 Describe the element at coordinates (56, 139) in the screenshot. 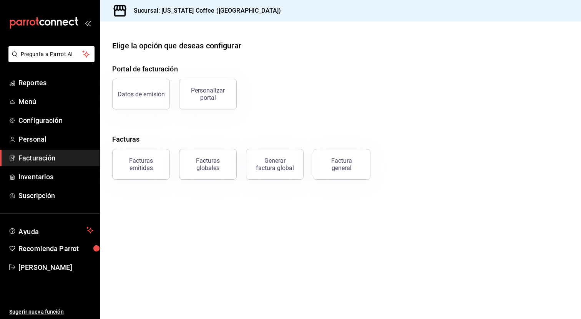

I see `span: Personal` at that location.